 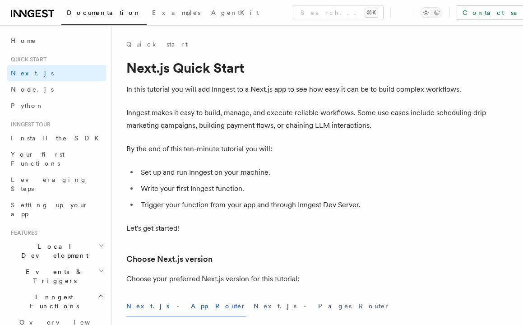 What do you see at coordinates (235, 13) in the screenshot?
I see `span: AgentKit` at bounding box center [235, 13].